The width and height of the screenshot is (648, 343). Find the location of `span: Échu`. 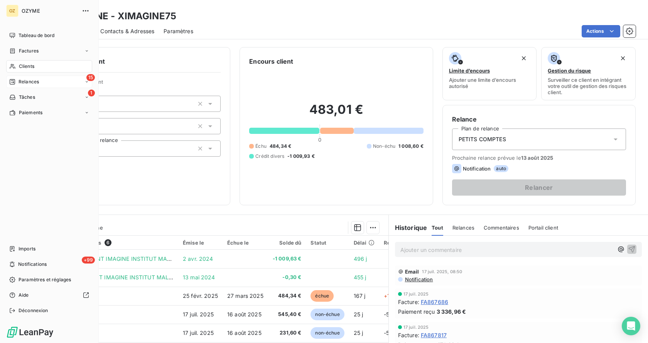

span: Échu is located at coordinates (261, 146).